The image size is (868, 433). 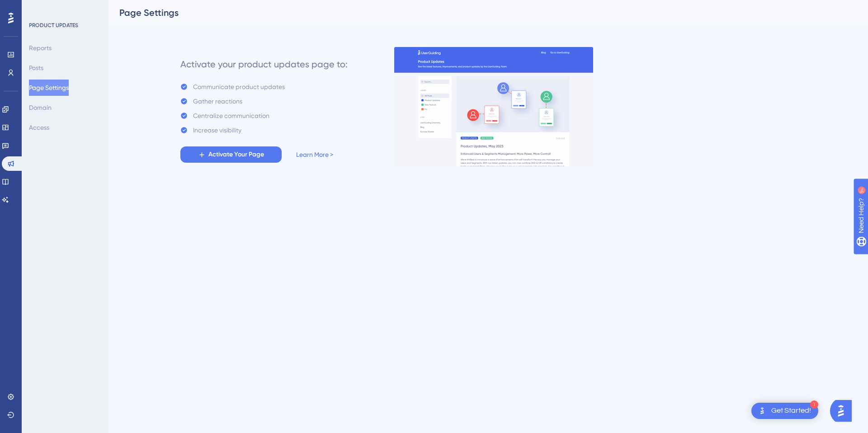 What do you see at coordinates (231, 155) in the screenshot?
I see `button: Activate Your Page` at bounding box center [231, 155].